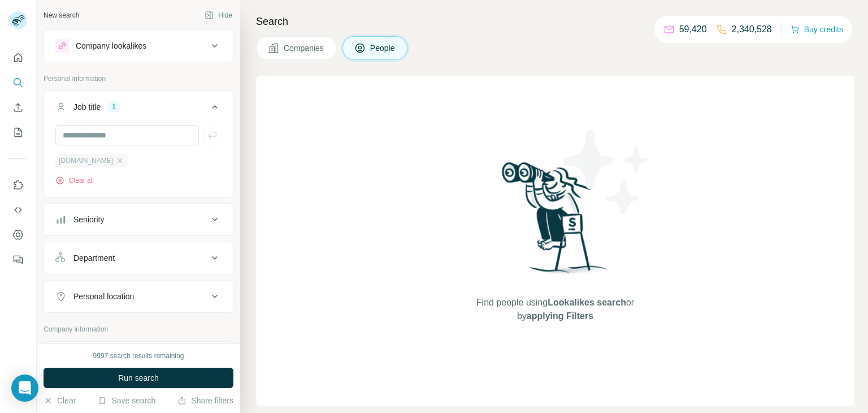 The image size is (868, 413). Describe the element at coordinates (18, 210) in the screenshot. I see `button: Use Surfe API` at that location.